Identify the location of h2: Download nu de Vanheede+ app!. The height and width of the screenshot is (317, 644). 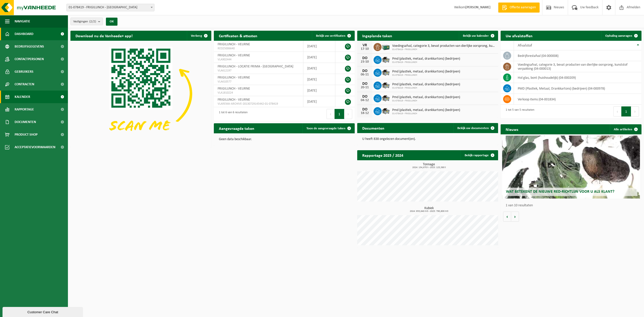
(104, 36).